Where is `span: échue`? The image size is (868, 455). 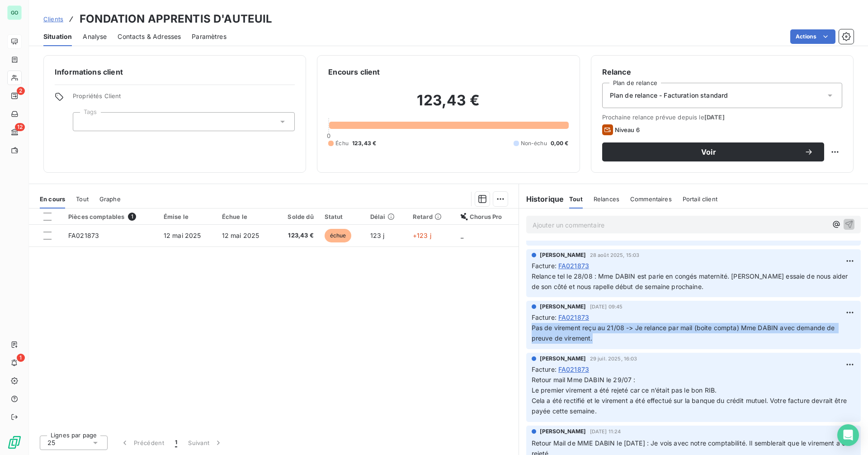
span: échue is located at coordinates (338, 236).